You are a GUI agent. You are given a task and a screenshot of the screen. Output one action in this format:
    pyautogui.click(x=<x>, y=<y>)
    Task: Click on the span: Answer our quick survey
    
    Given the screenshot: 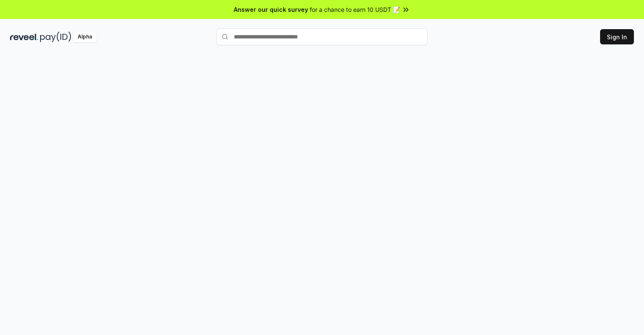 What is the action you would take?
    pyautogui.click(x=271, y=9)
    